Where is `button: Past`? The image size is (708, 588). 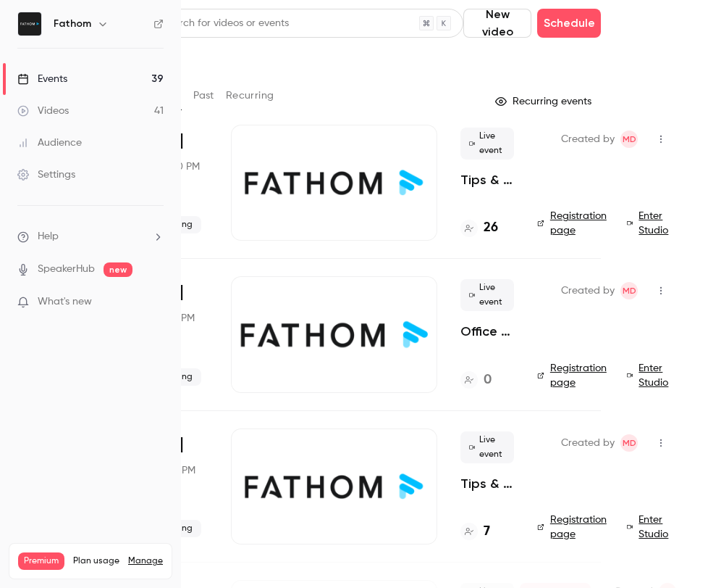
button: Past is located at coordinates (203, 96).